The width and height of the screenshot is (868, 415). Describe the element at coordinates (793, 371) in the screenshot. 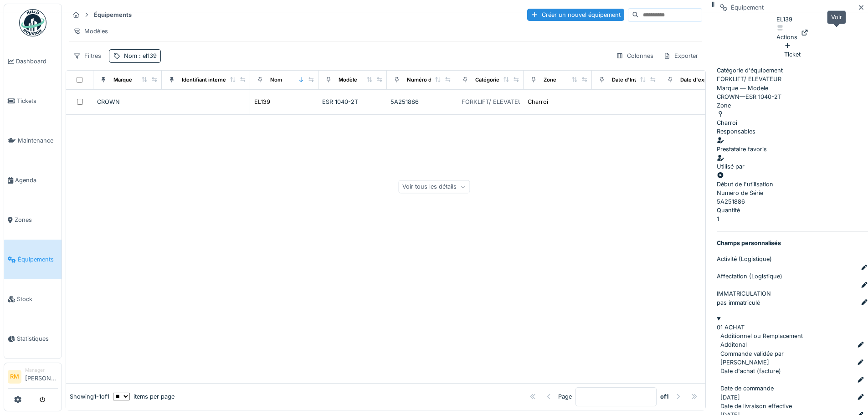

I see `div: Date d'achat (facture)` at that location.